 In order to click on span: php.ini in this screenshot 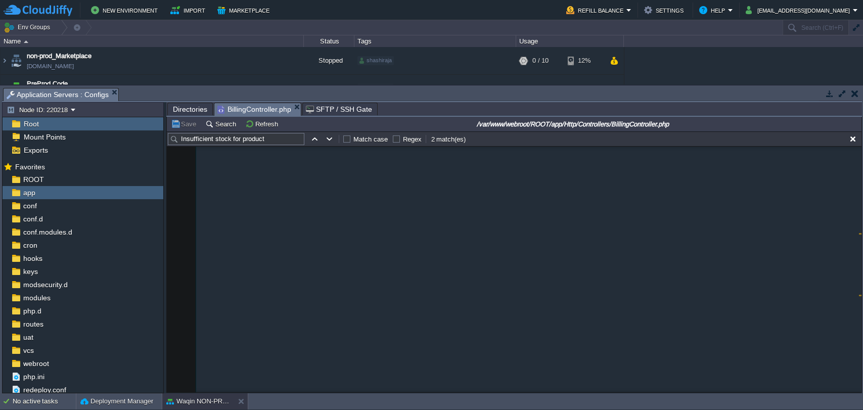, I will do `click(33, 377)`.